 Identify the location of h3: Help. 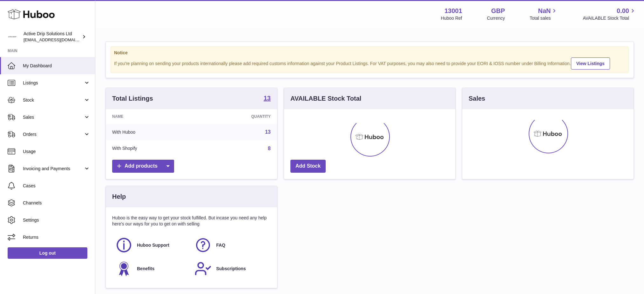
(119, 196).